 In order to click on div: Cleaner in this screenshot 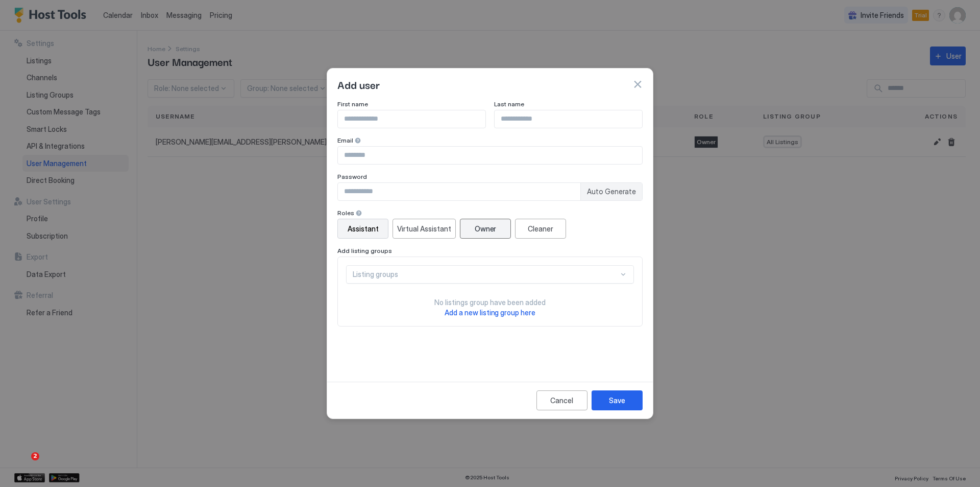, I will do `click(540, 228)`.